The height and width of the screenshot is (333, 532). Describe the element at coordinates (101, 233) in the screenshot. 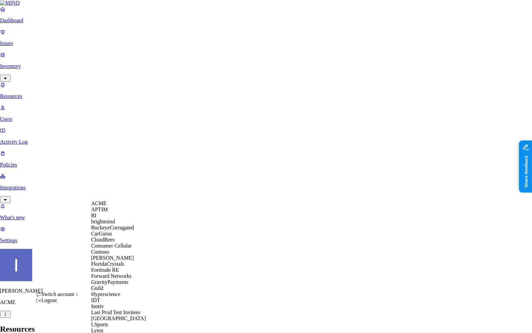

I see `span: CarGurus` at that location.